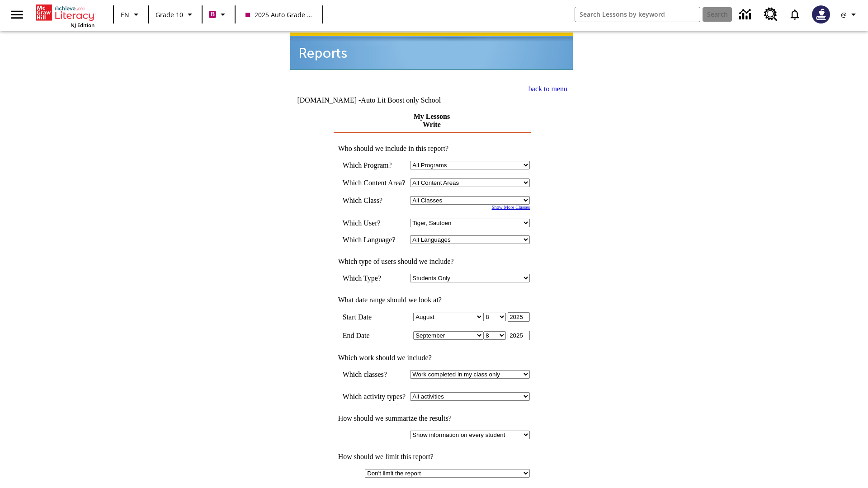 Image resolution: width=868 pixels, height=488 pixels. What do you see at coordinates (511, 207) in the screenshot?
I see `a: Show More Classes` at bounding box center [511, 207].